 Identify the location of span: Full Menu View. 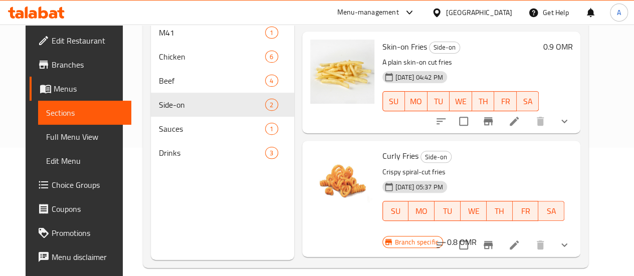
(85, 137).